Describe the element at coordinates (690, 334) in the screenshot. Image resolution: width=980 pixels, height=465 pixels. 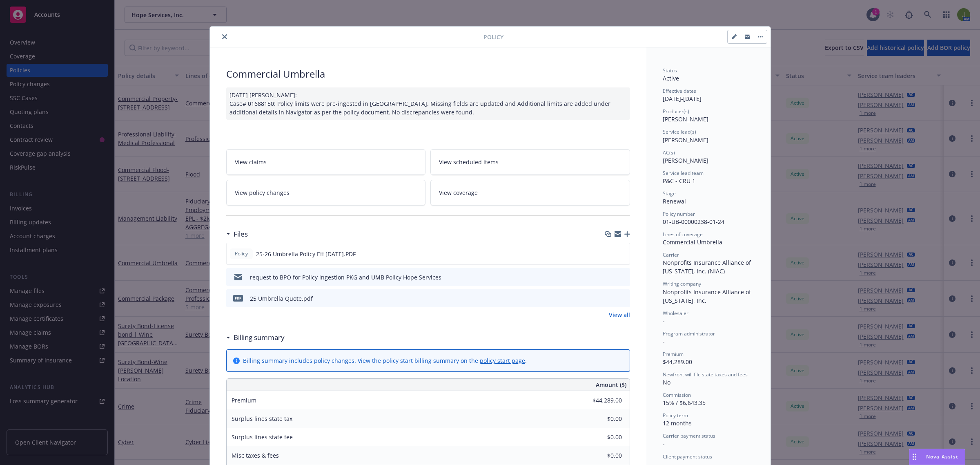
I see `span: Program administrator` at that location.